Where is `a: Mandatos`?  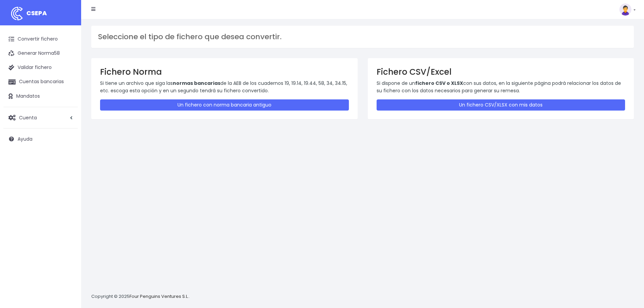 a: Mandatos is located at coordinates (41, 96).